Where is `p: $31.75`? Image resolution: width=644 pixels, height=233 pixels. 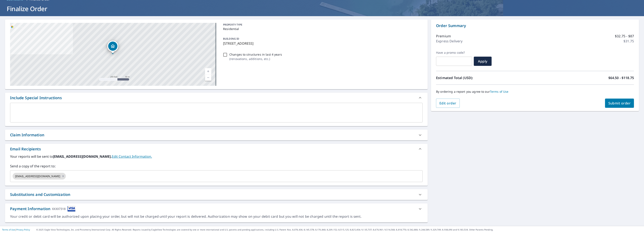 p: $31.75 is located at coordinates (628, 41).